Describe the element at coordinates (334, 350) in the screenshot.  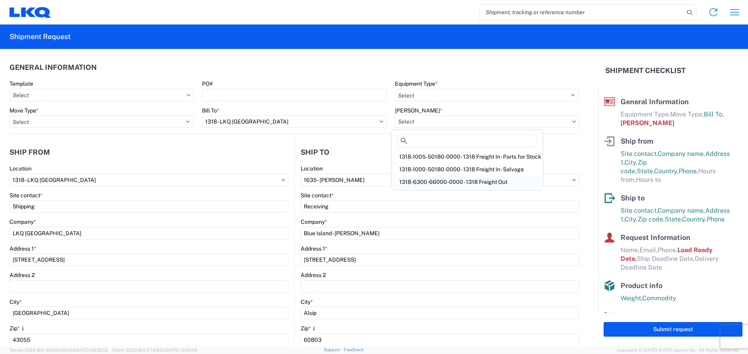
I see `a: Support` at that location.